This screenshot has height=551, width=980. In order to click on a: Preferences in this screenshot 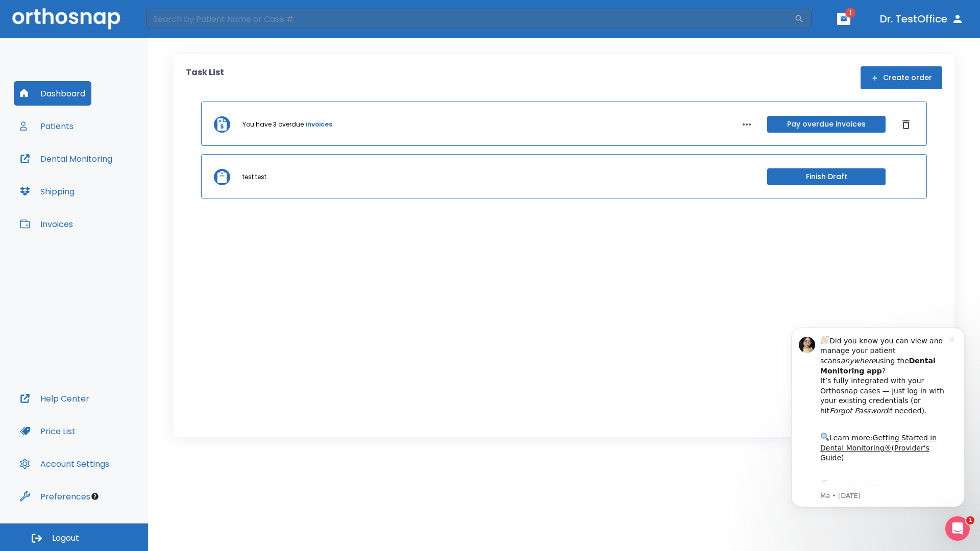, I will do `click(55, 497)`.